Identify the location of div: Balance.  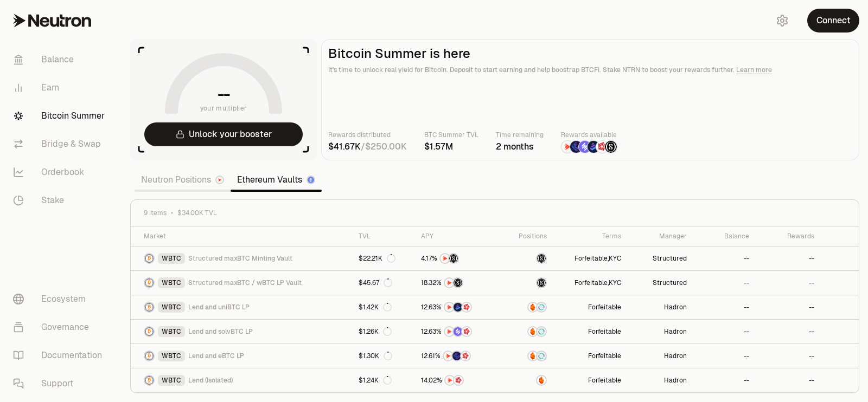
(724, 236).